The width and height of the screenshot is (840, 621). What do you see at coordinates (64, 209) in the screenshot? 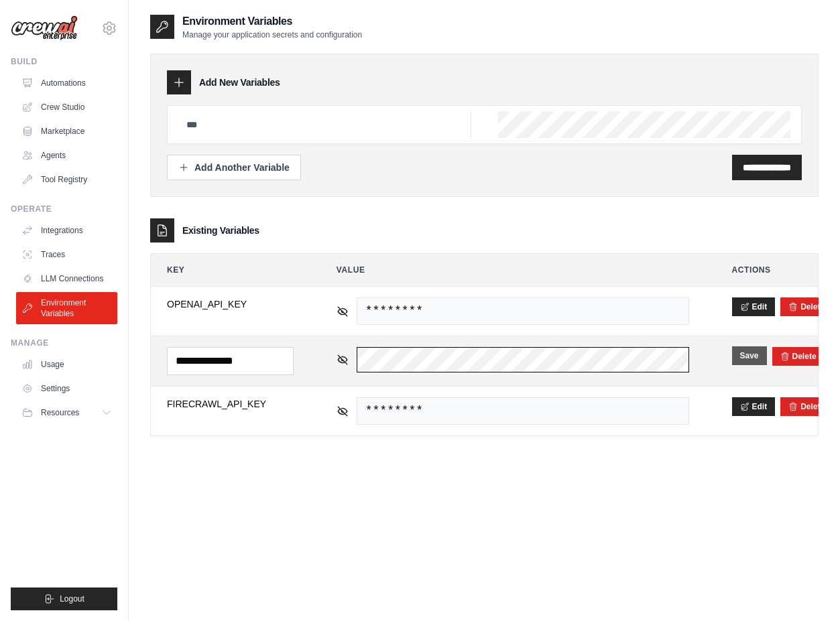
I see `div: Operate` at bounding box center [64, 209].